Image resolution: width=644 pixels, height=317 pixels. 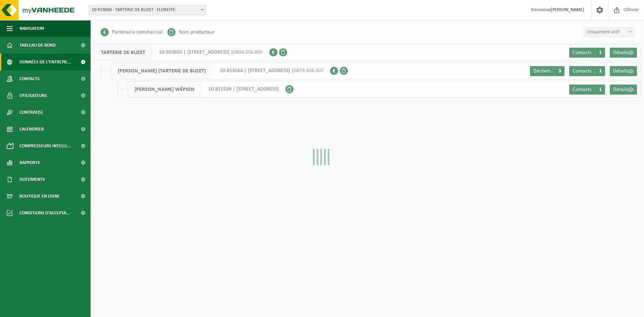 What do you see at coordinates (123, 52) in the screenshot?
I see `span: TARTERIE DE BUZET` at bounding box center [123, 52].